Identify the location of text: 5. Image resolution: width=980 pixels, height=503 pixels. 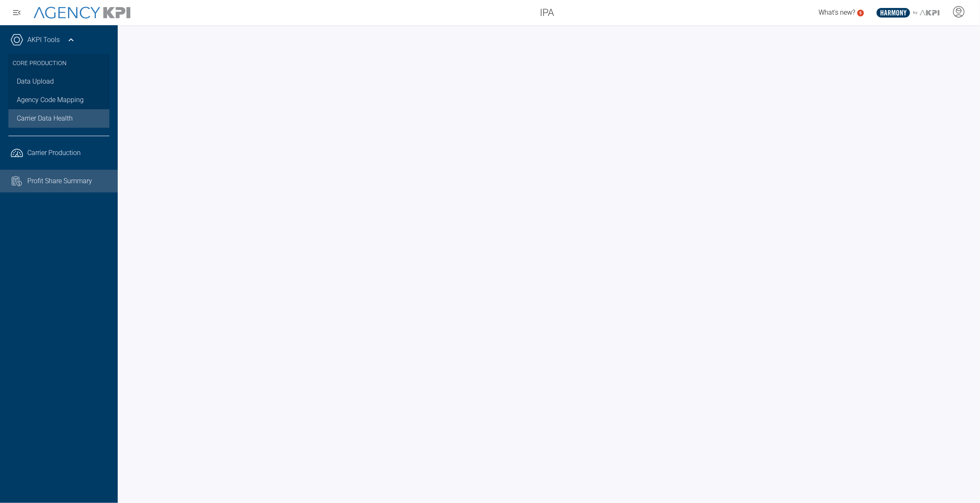
(861, 13).